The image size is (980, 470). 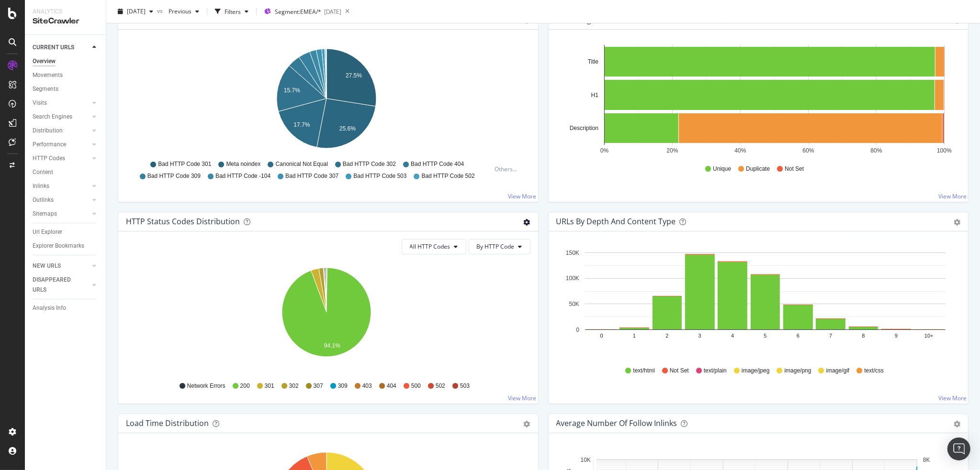 I want to click on text: 15.7%, so click(x=292, y=90).